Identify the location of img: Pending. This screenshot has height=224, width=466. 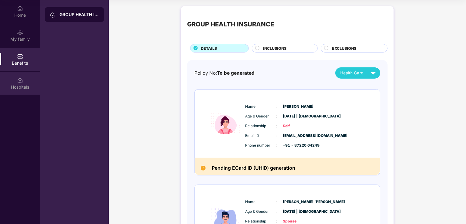
(203, 168).